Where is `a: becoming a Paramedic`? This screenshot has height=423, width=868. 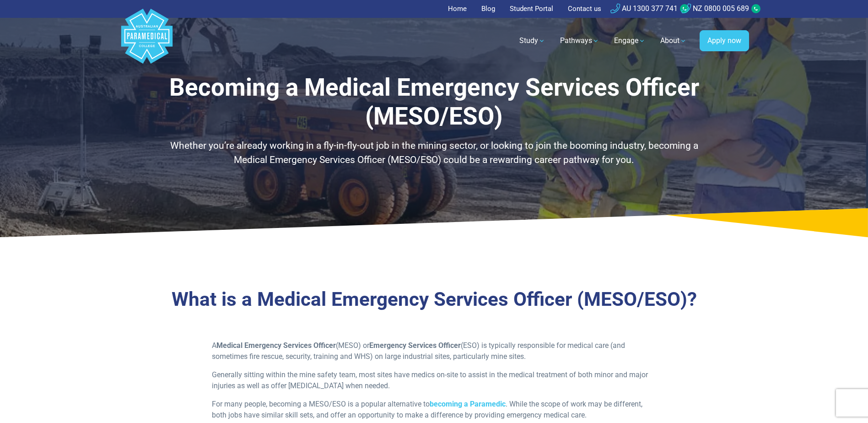 a: becoming a Paramedic is located at coordinates (467, 404).